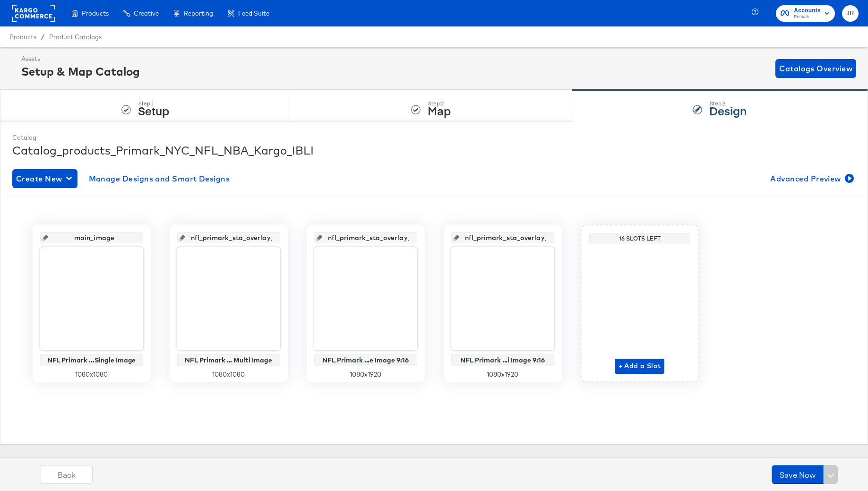 Image resolution: width=868 pixels, height=491 pixels. I want to click on span: Manage Designs and Smart Designs, so click(159, 179).